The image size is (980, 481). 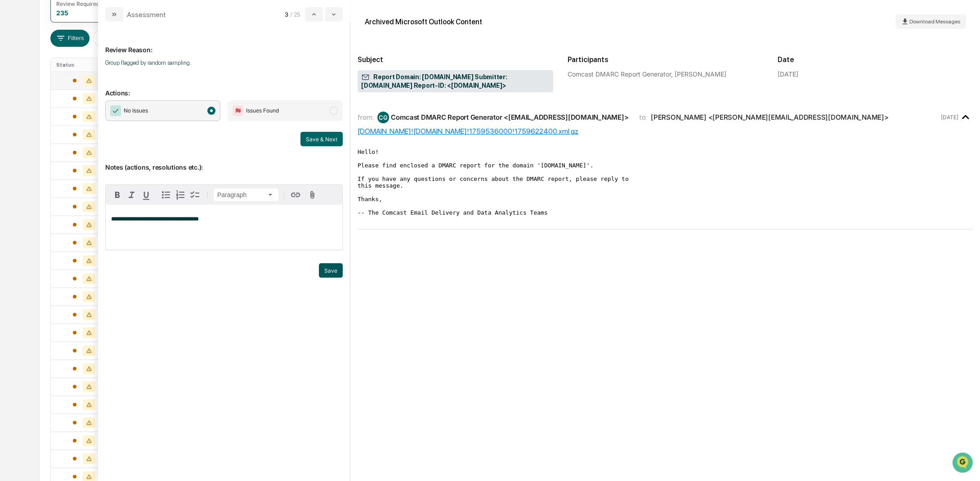 What do you see at coordinates (86, 26) in the screenshot?
I see `p: How can we help?` at bounding box center [86, 26].